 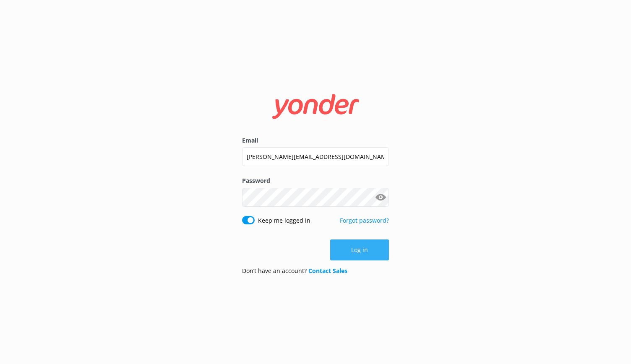 What do you see at coordinates (316, 181) in the screenshot?
I see `label: Password` at bounding box center [316, 181].